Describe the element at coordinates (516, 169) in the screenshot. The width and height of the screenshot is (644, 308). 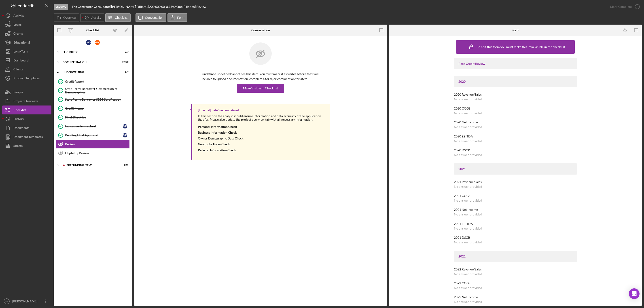
I see `div: 2021` at that location.